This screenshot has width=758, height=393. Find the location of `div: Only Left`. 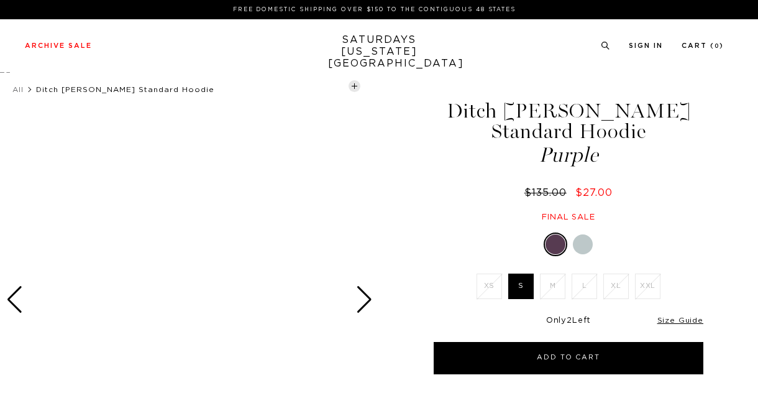

div: Only Left is located at coordinates (568, 320).